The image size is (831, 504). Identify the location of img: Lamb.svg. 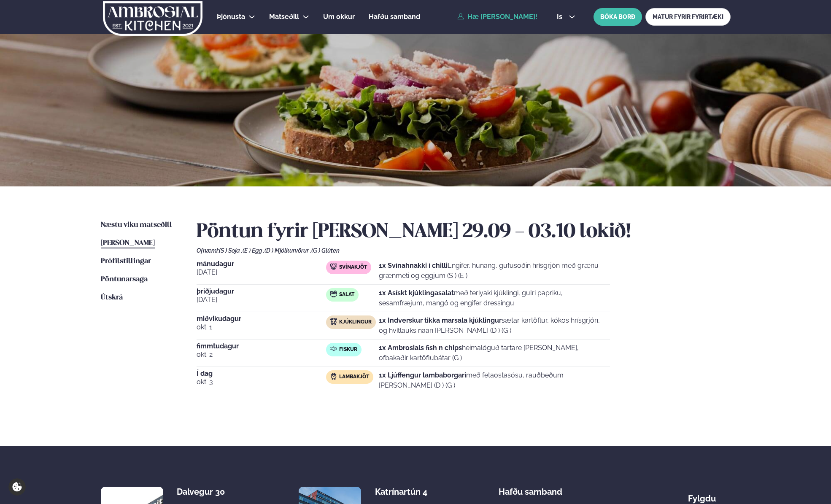
(334, 376).